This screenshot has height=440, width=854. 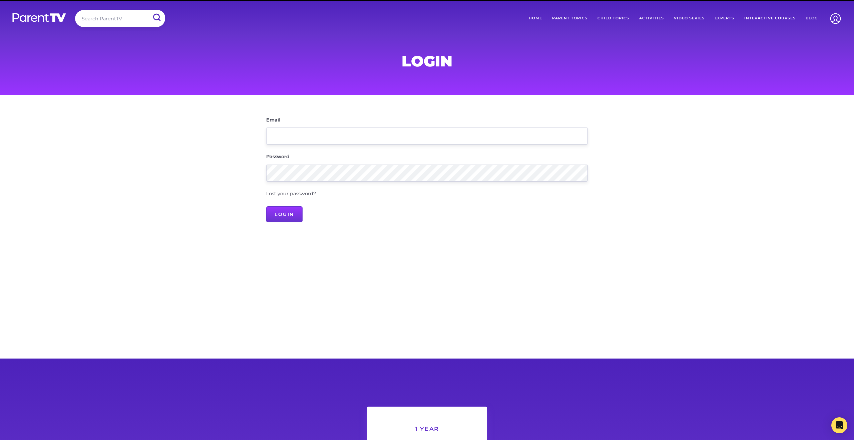 What do you see at coordinates (613, 18) in the screenshot?
I see `a: Child Topics` at bounding box center [613, 18].